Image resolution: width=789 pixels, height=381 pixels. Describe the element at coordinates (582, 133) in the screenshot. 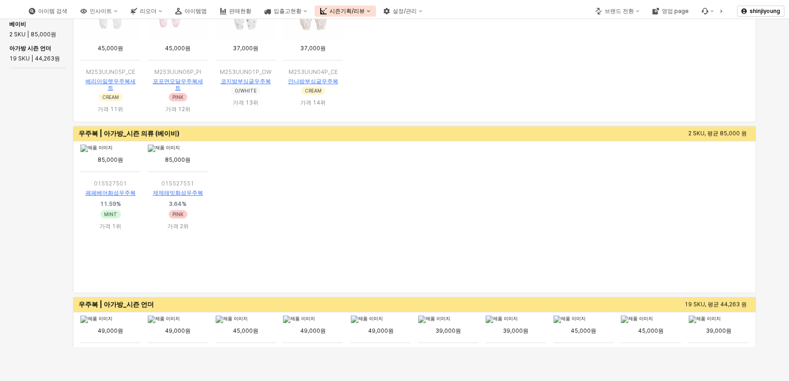

I see `p: 2 SKU, 평균 85,000 원` at that location.